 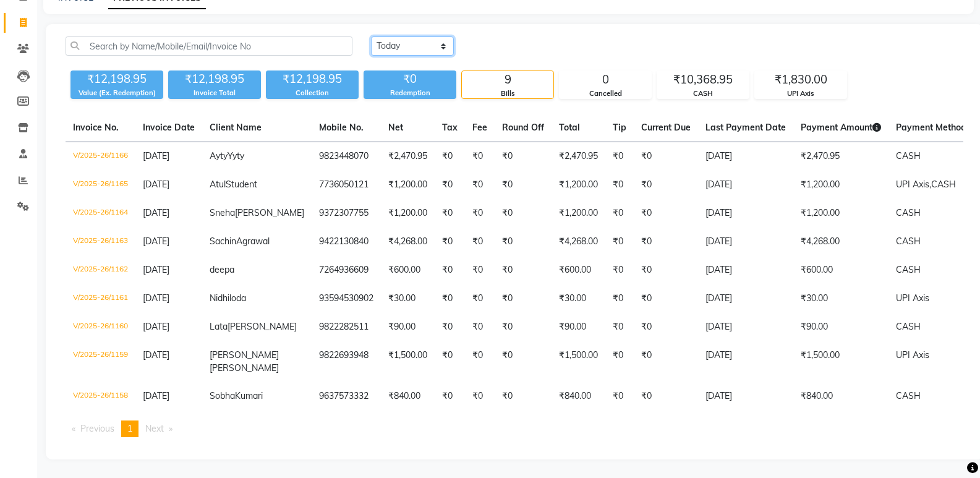 What do you see at coordinates (96, 127) in the screenshot?
I see `span: Invoice No.` at bounding box center [96, 127].